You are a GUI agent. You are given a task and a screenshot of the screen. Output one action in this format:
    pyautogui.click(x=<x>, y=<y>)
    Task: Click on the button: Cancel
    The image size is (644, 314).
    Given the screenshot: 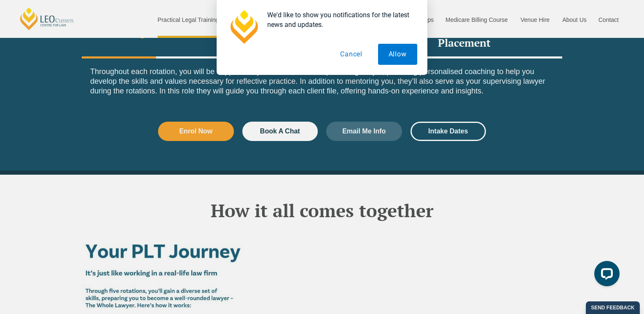 What is the action you would take?
    pyautogui.click(x=351, y=54)
    